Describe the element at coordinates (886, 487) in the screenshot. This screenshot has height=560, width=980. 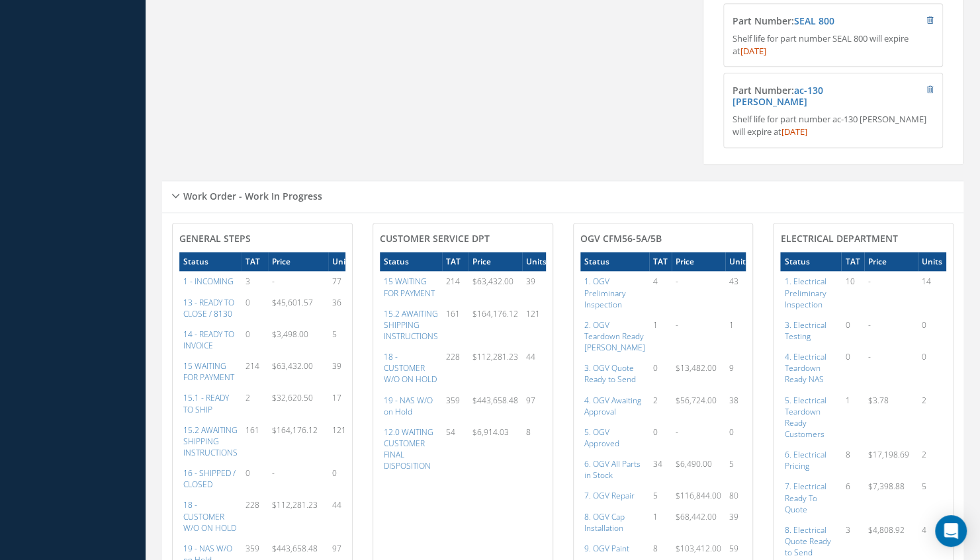
I see `span: $7,398.88` at that location.